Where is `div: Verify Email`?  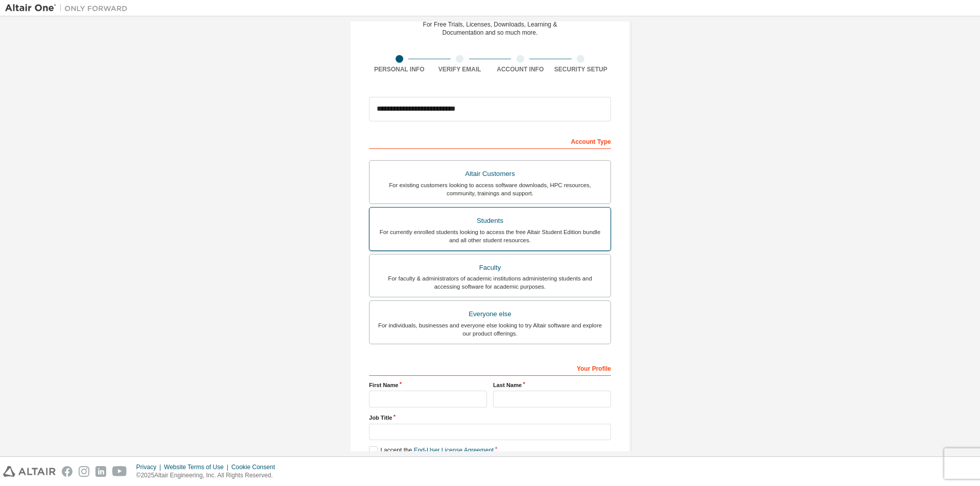 div: Verify Email is located at coordinates (460, 70).